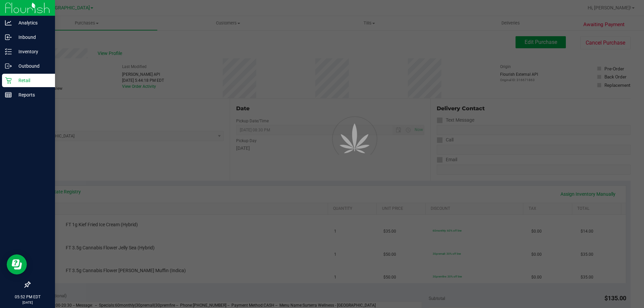  What do you see at coordinates (32, 37) in the screenshot?
I see `p: Inbound` at bounding box center [32, 37].